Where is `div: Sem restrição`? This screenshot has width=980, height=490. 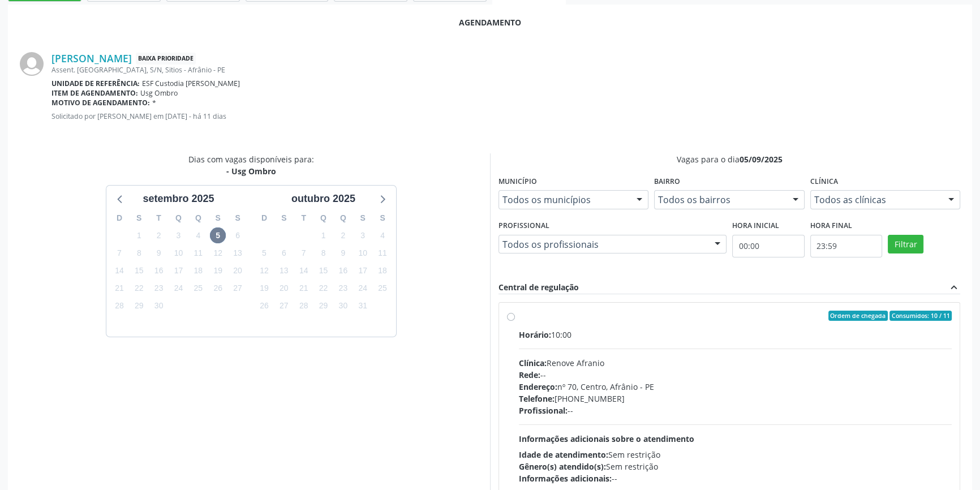 div: Sem restrição is located at coordinates (735, 466).